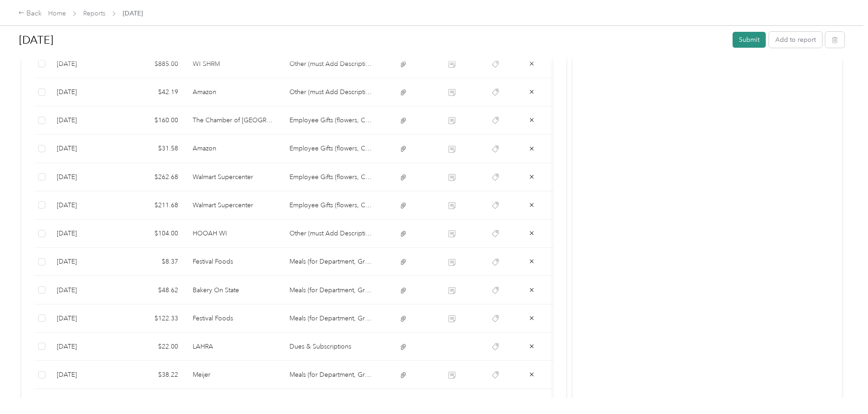  I want to click on td: $160.00, so click(154, 120).